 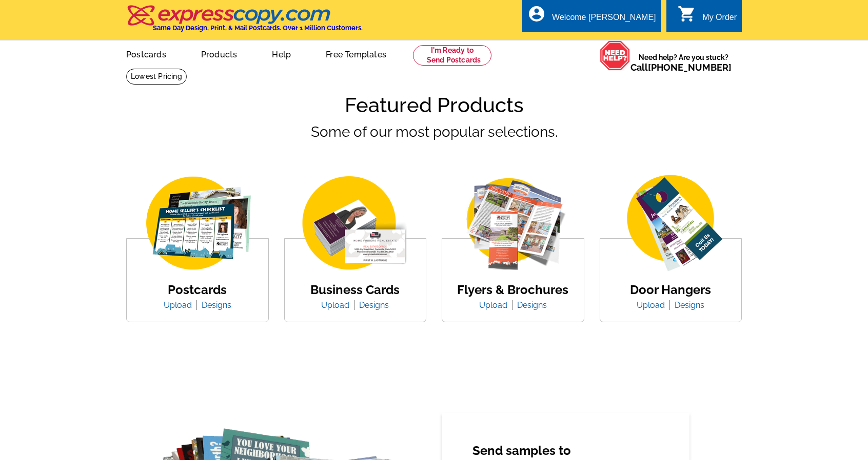 What do you see at coordinates (356, 53) in the screenshot?
I see `a: Free Templates` at bounding box center [356, 53].